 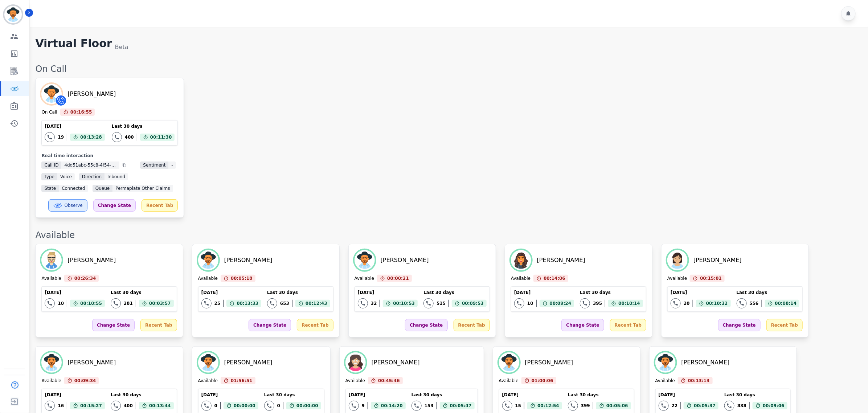 What do you see at coordinates (704, 406) in the screenshot?
I see `span: 00:05:37` at bounding box center [704, 406].